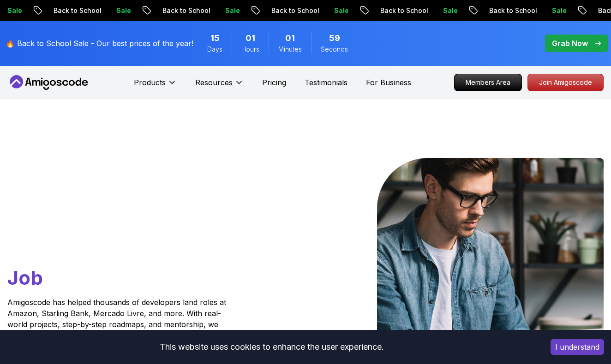  Describe the element at coordinates (388, 83) in the screenshot. I see `a: For Business` at that location.